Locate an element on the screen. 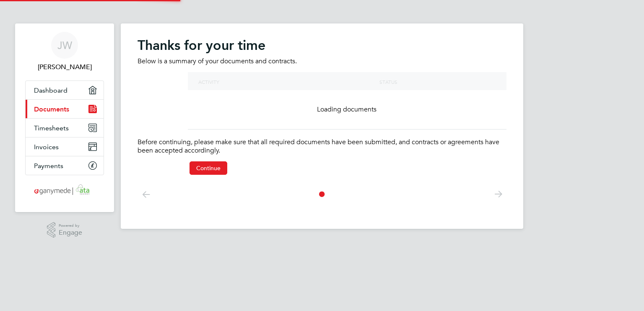  nav: Main navigation is located at coordinates (65, 117).